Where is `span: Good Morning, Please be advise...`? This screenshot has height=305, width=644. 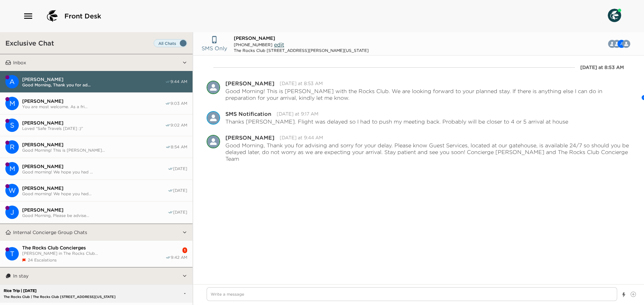 span: Good Morning, Please be advise... is located at coordinates (95, 216).